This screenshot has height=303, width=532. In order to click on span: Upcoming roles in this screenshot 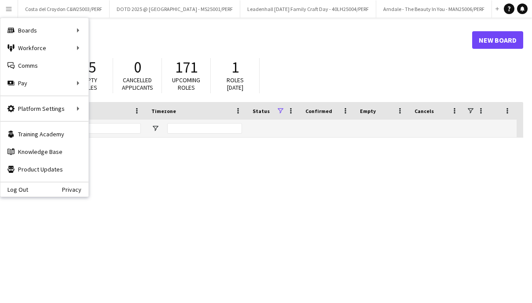, I will do `click(186, 84)`.